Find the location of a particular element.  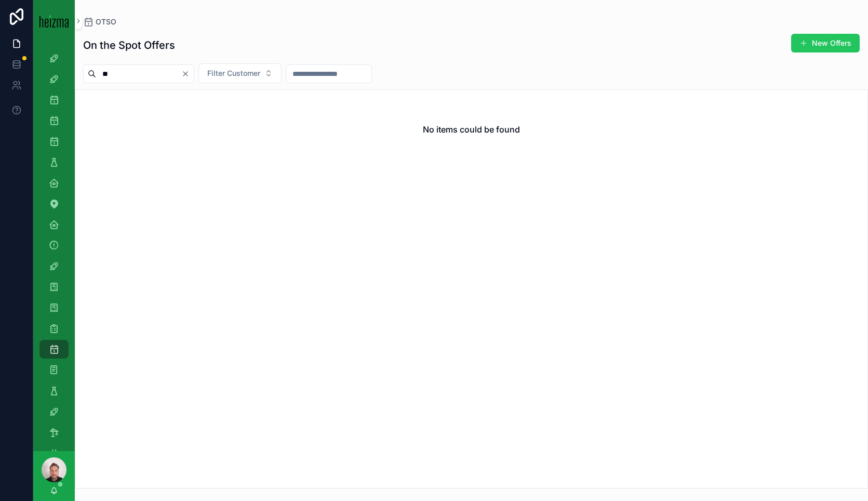

button: Clear is located at coordinates (187, 74).